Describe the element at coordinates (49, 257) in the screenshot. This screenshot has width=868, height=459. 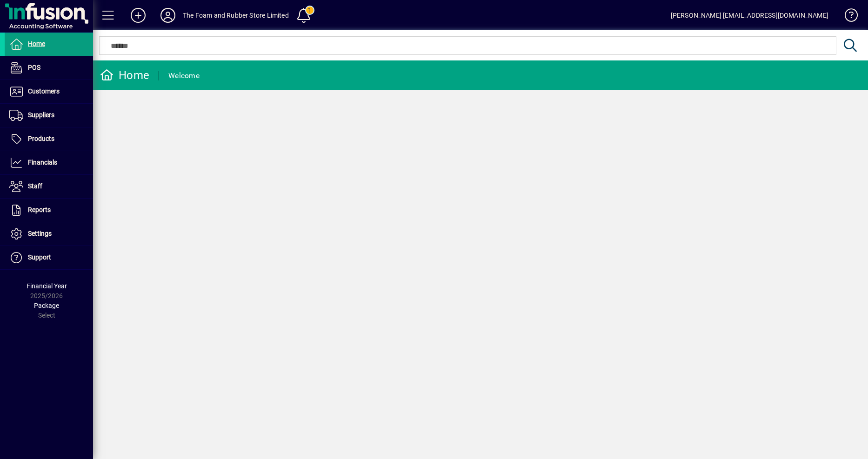
I see `a: Support` at that location.